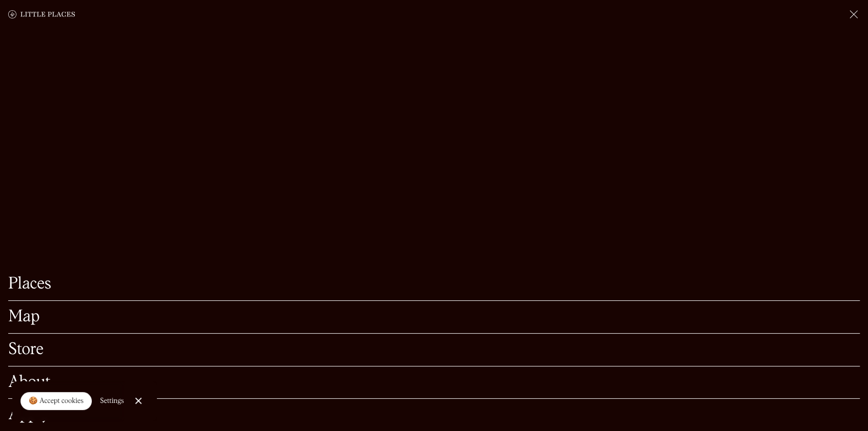  What do you see at coordinates (138, 401) in the screenshot?
I see `div: Close Cookie Popup` at bounding box center [138, 401].